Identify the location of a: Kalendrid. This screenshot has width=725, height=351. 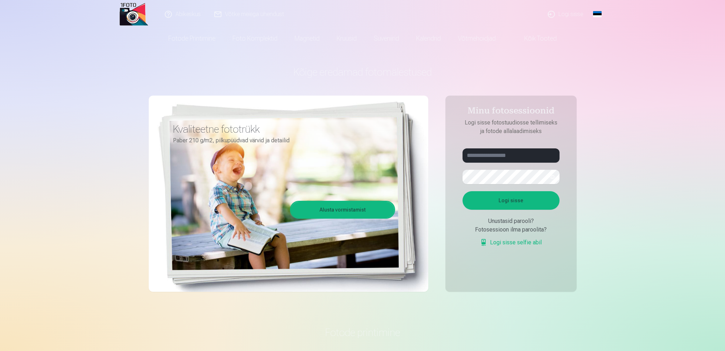
(428, 38).